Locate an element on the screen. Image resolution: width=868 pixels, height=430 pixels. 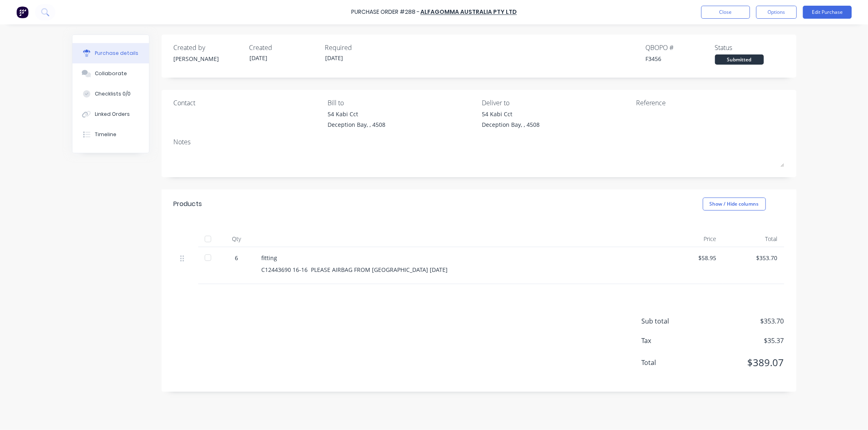
div: Notes is located at coordinates (479, 142).